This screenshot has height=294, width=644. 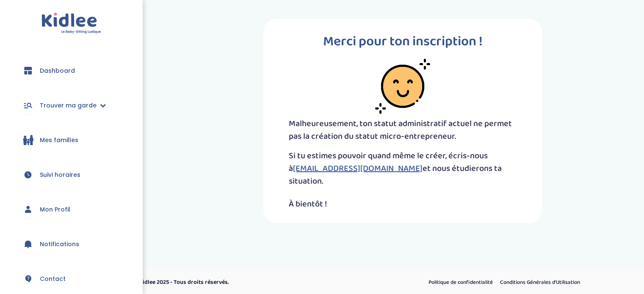 I want to click on p: Si tu estimes pouvoir quand même le créer, écris-nous à et nous étudierons ta situation., so click(x=403, y=168).